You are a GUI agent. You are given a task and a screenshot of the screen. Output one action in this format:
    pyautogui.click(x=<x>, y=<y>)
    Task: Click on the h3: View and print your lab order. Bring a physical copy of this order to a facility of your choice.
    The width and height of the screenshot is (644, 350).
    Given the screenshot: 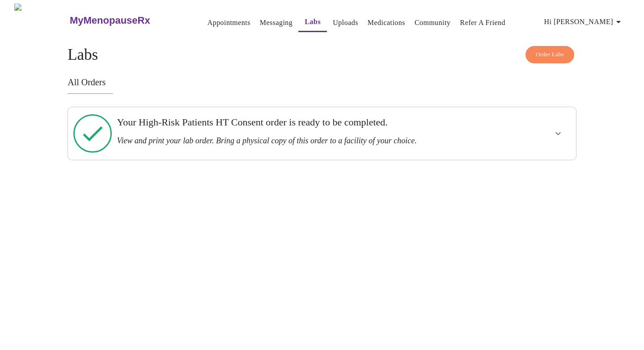 What is the action you would take?
    pyautogui.click(x=297, y=140)
    